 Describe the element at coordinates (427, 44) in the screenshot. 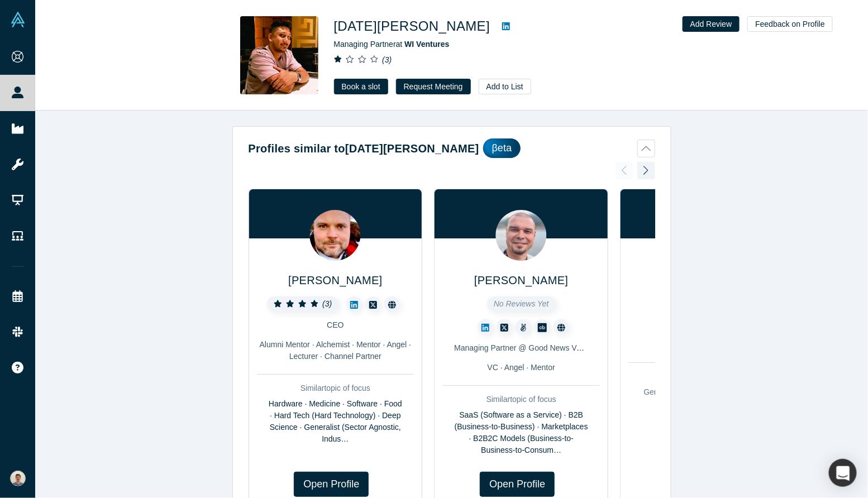

I see `a: WI Ventures` at that location.